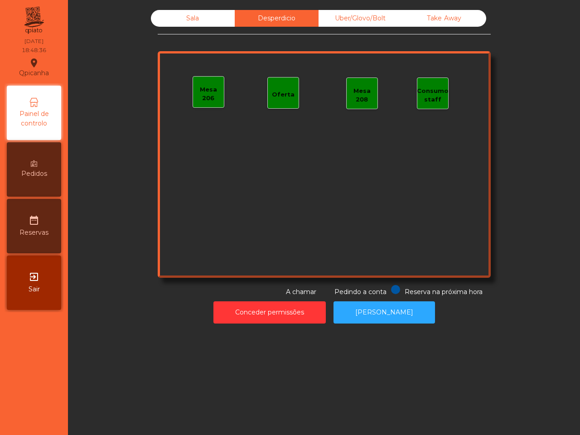 Image resolution: width=580 pixels, height=435 pixels. Describe the element at coordinates (208, 94) in the screenshot. I see `div: Mesa 206` at that location.